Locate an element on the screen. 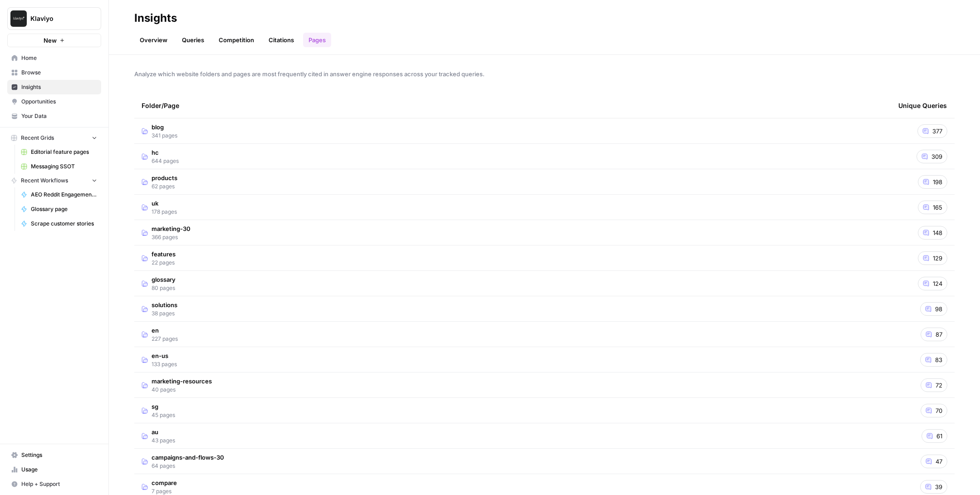 Image resolution: width=980 pixels, height=495 pixels. button: Help + Support is located at coordinates (54, 484).